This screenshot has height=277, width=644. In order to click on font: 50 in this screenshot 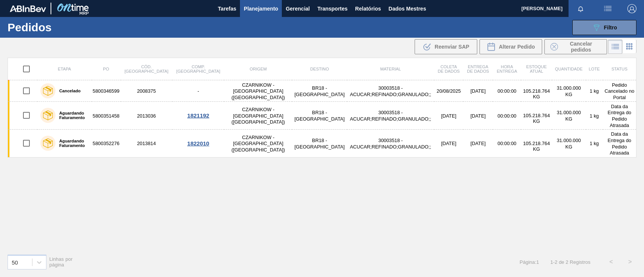, I will do `click(15, 262)`.